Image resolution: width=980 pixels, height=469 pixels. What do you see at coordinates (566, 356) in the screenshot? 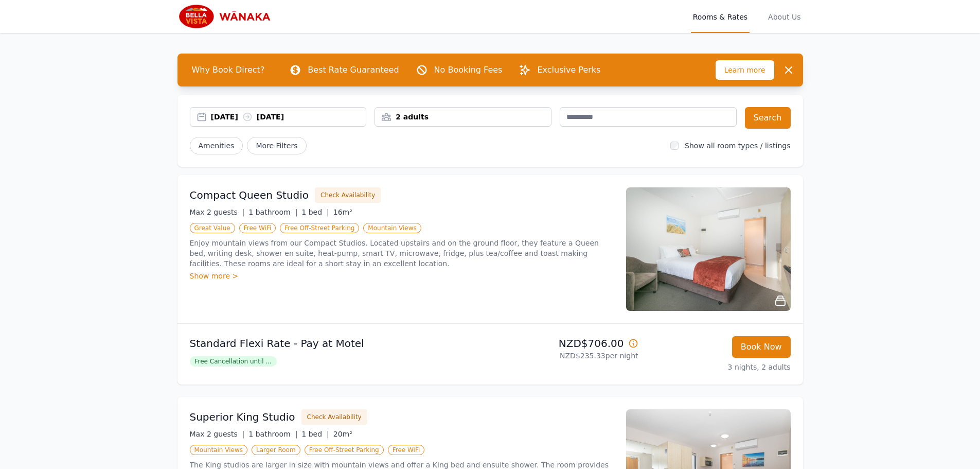
I see `p: NZD$235.33 per night` at bounding box center [566, 356].